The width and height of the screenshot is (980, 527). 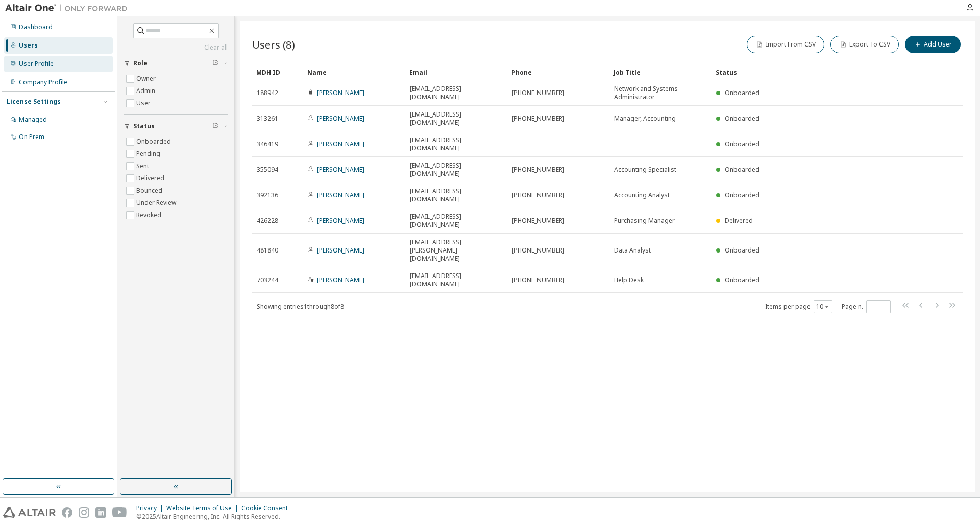 I want to click on img: altair_logo.svg, so click(x=29, y=512).